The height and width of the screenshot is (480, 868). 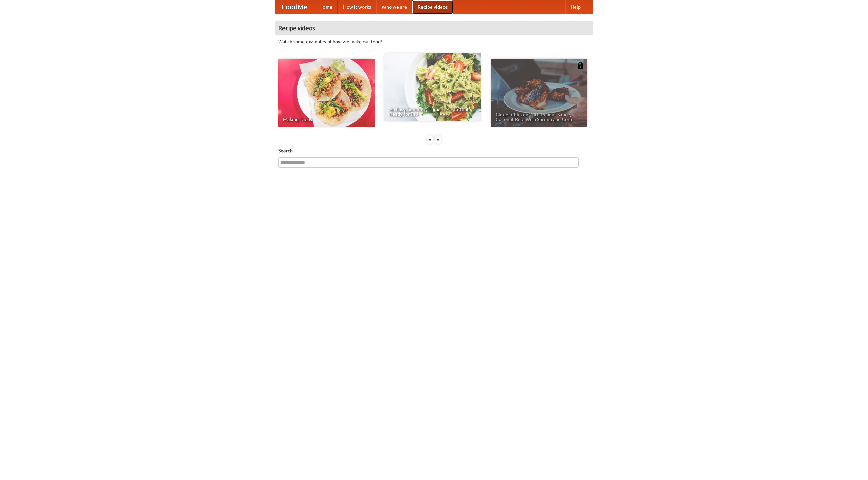 I want to click on a: Making Tacos, so click(x=326, y=92).